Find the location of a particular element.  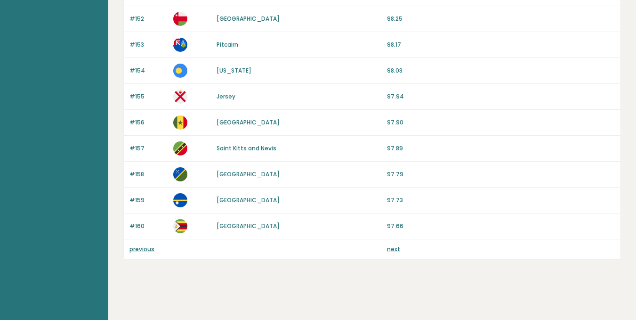

p: #159 is located at coordinates (148, 200).